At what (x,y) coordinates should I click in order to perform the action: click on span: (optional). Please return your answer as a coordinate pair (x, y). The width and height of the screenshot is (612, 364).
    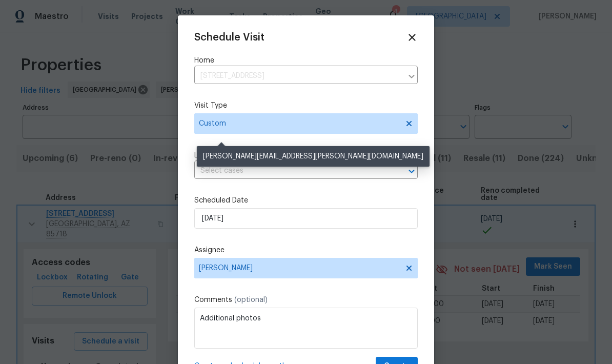
    Looking at the image, I should click on (251, 300).